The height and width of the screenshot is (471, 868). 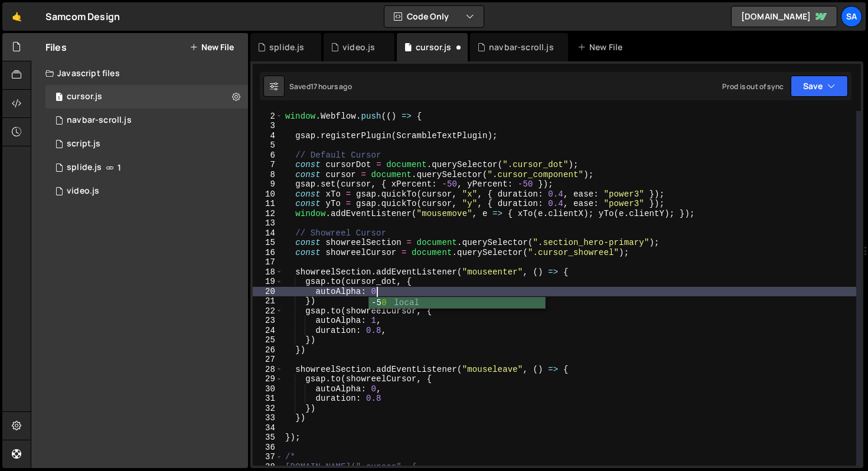 What do you see at coordinates (819, 86) in the screenshot?
I see `button: Save` at bounding box center [819, 86].